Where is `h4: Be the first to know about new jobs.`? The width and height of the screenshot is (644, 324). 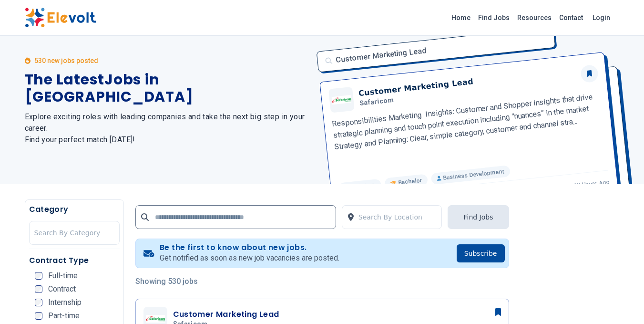 h4: Be the first to know about new jobs. is located at coordinates (250, 247).